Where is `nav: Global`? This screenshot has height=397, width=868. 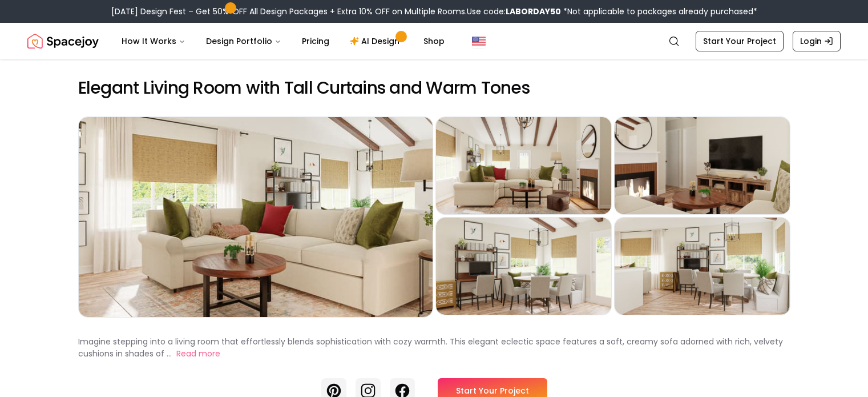 nav: Global is located at coordinates (434, 41).